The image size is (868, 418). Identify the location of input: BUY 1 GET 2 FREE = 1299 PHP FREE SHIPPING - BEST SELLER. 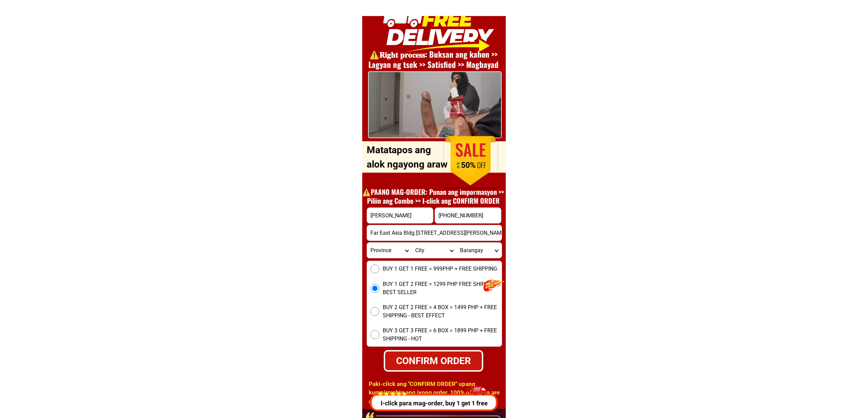
(375, 289).